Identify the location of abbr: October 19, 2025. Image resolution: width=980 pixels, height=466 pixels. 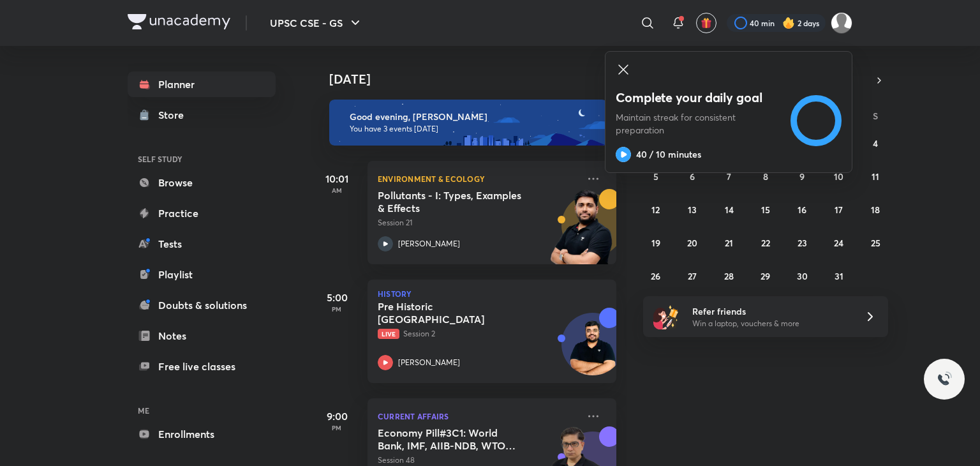
(656, 243).